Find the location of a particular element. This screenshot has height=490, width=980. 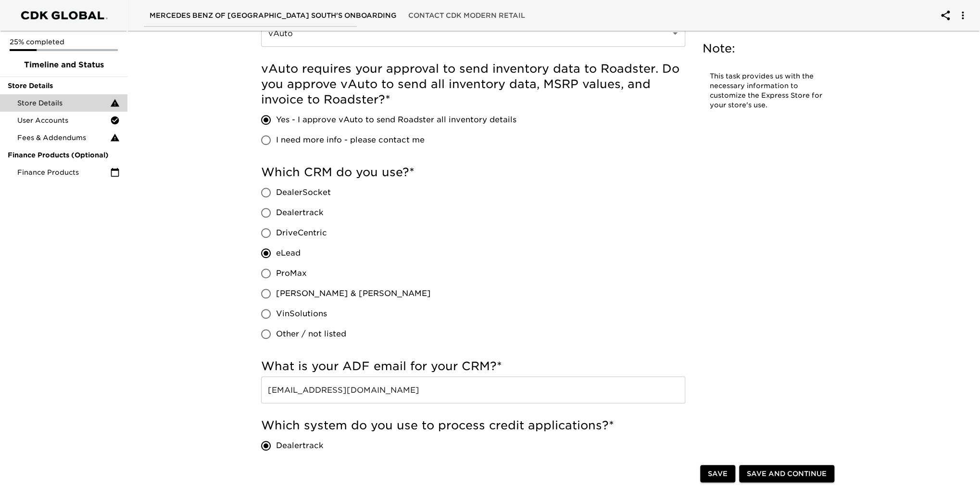

h5: Note: is located at coordinates (767, 49).